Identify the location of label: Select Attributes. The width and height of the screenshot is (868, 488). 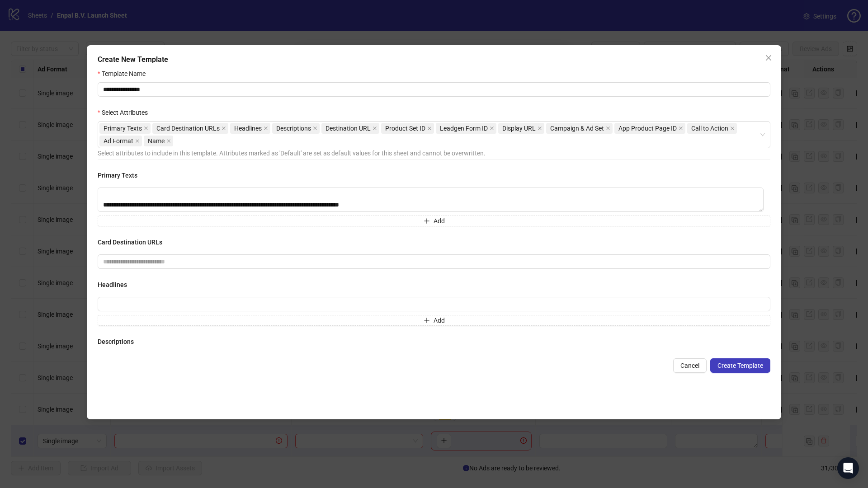
(125, 113).